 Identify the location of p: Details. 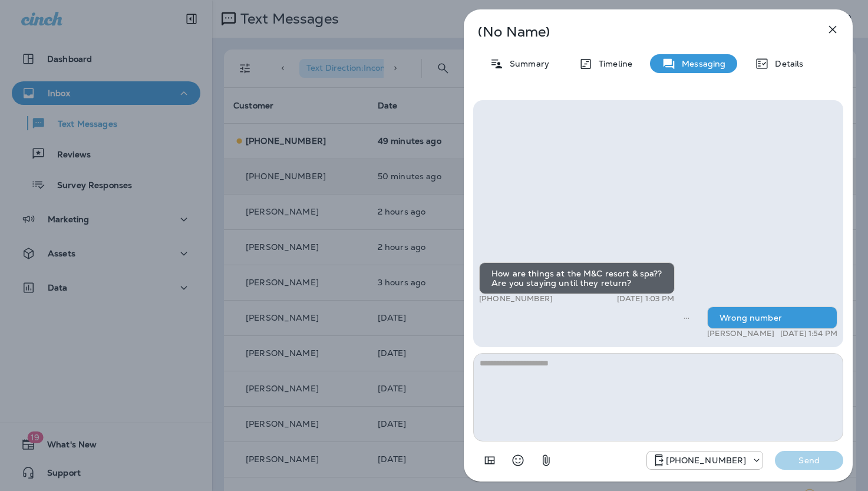
(786, 64).